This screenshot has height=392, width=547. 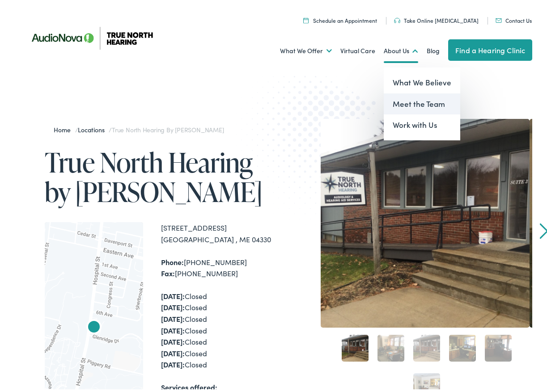 What do you see at coordinates (433, 48) in the screenshot?
I see `a: Blog` at bounding box center [433, 48].